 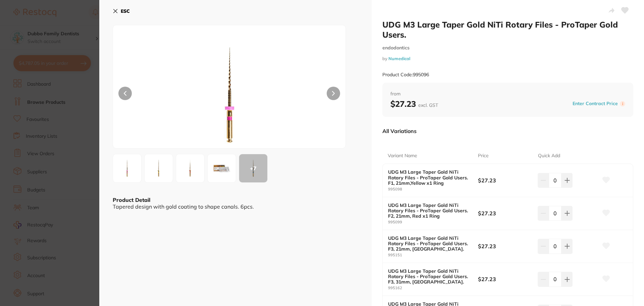 What do you see at coordinates (399, 58) in the screenshot?
I see `a: Numedical` at bounding box center [399, 58].